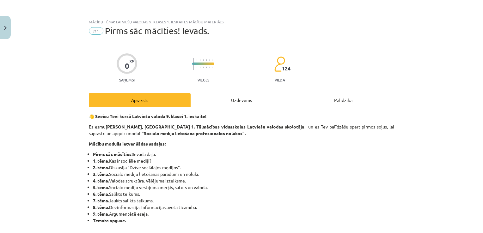  Describe the element at coordinates (101, 188) in the screenshot. I see `b: 5. tēma.` at that location.